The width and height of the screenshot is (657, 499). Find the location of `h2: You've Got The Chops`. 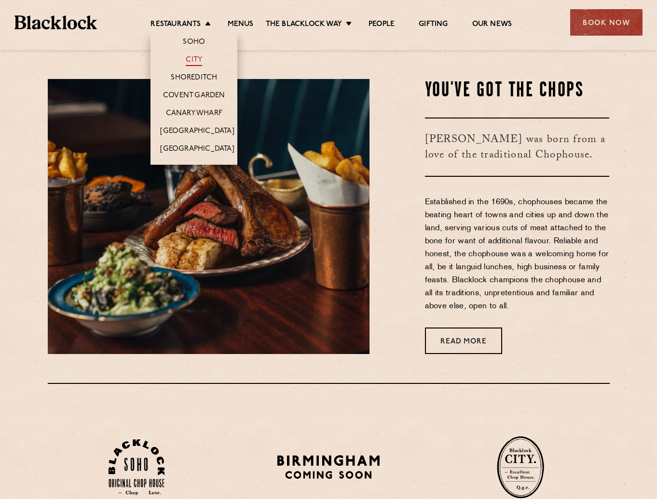

h2: You've Got The Chops is located at coordinates (517, 91).